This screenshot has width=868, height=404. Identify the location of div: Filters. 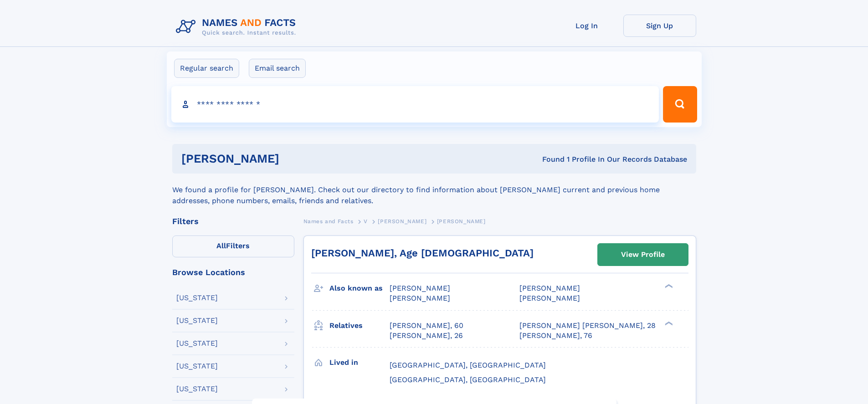
(233, 221).